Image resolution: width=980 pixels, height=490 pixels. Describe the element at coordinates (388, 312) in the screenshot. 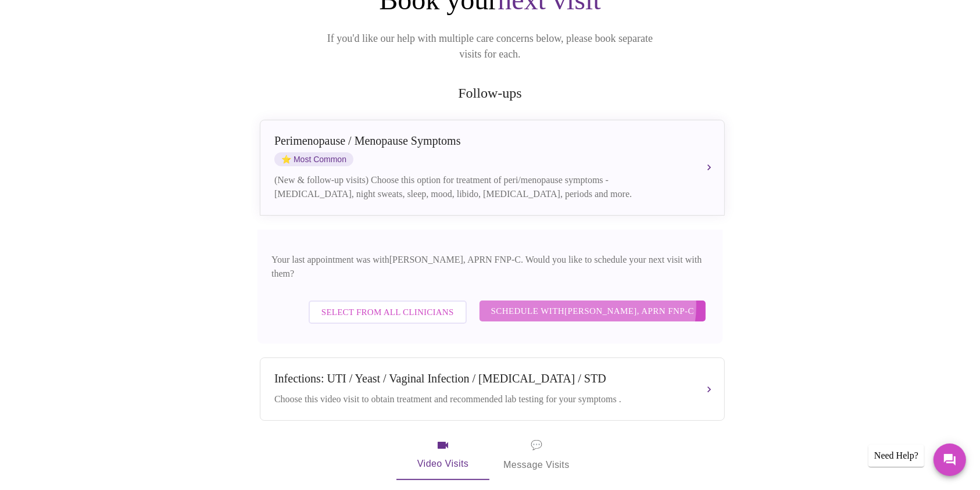

I see `span: Select from All Clinicians` at that location.